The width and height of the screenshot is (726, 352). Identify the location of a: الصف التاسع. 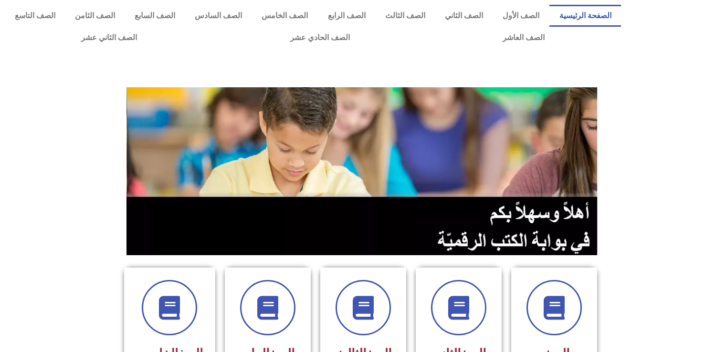
(35, 16).